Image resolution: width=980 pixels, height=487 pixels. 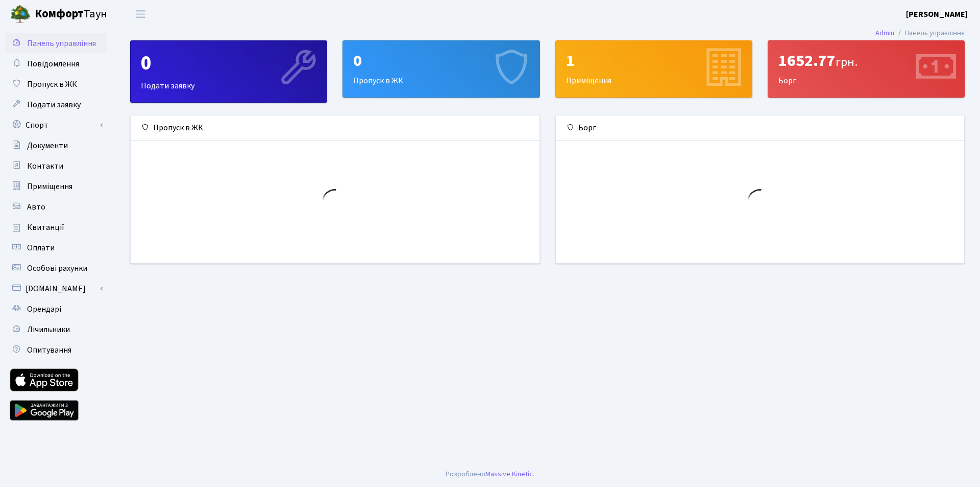 What do you see at coordinates (56, 64) in the screenshot?
I see `a: Повідомлення` at bounding box center [56, 64].